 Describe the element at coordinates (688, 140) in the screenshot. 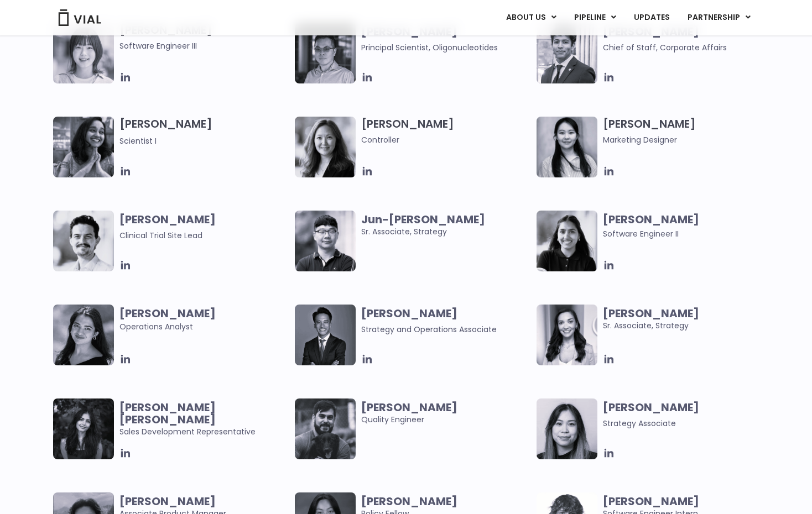

I see `span: Marketing Designer` at that location.